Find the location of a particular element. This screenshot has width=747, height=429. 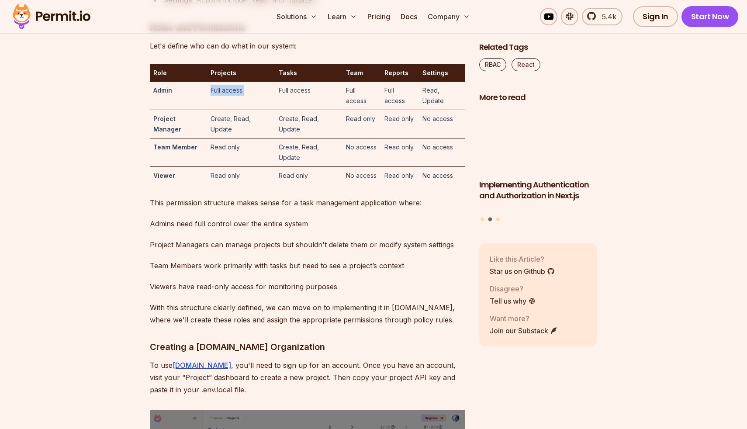

a: Pricing is located at coordinates (379, 17).